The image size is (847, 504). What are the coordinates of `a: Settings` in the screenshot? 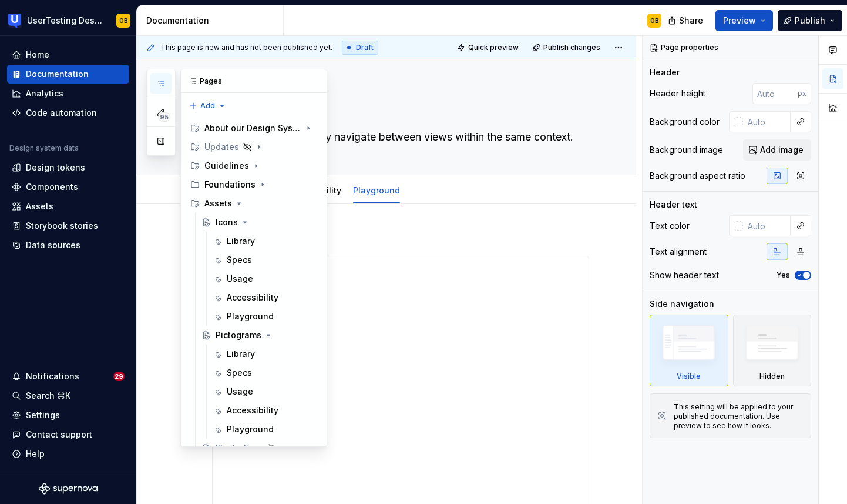 It's located at (68, 415).